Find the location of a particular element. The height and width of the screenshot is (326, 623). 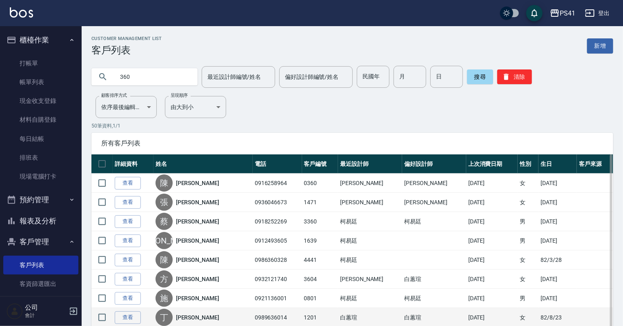

td: 0801 is located at coordinates (320, 298).